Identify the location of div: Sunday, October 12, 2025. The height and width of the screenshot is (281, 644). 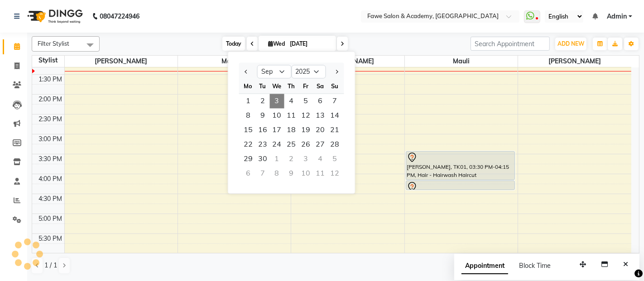
(335, 174).